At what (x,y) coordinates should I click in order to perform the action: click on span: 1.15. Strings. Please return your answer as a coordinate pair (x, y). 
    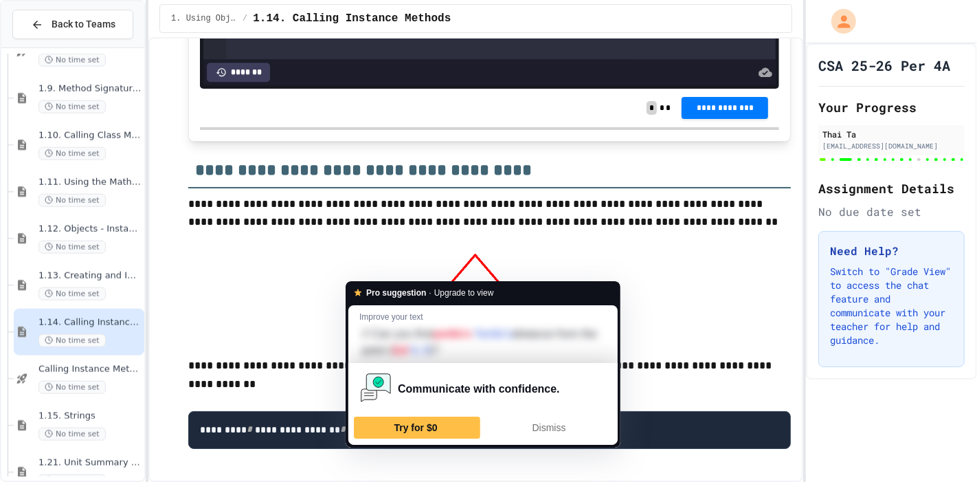
    Looking at the image, I should click on (90, 416).